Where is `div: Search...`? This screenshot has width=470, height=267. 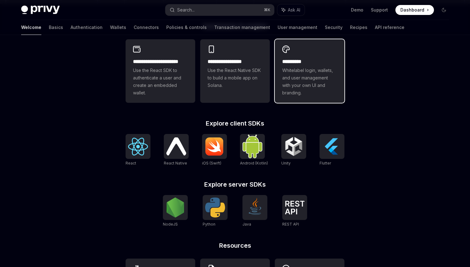 div: Search... is located at coordinates (186, 10).